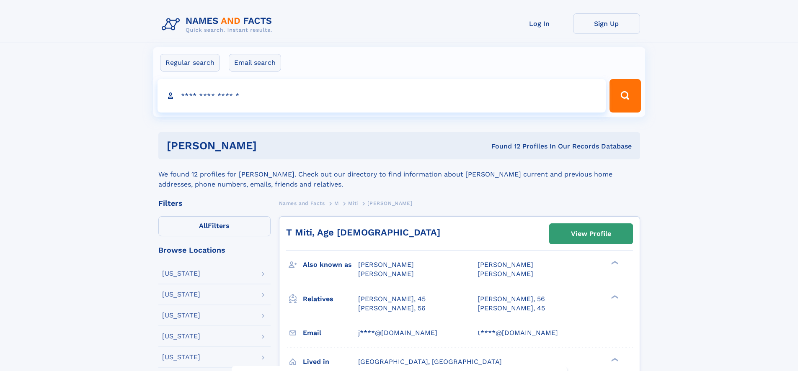 Image resolution: width=798 pixels, height=371 pixels. I want to click on div: Filters, so click(214, 204).